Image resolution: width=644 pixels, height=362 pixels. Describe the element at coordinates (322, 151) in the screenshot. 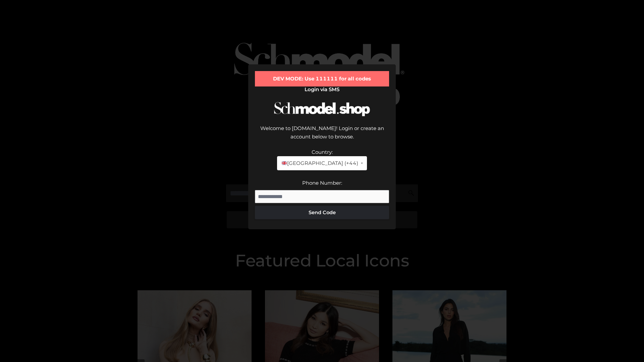

I see `label: Country:` at that location.